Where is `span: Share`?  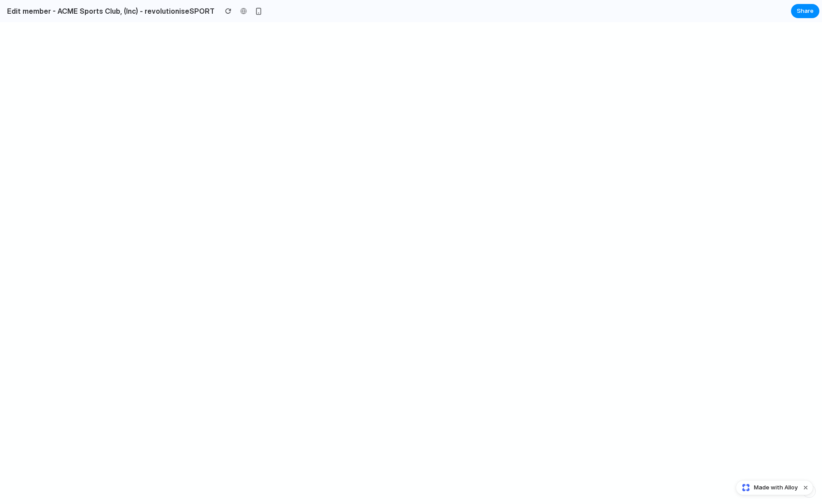
span: Share is located at coordinates (805, 11).